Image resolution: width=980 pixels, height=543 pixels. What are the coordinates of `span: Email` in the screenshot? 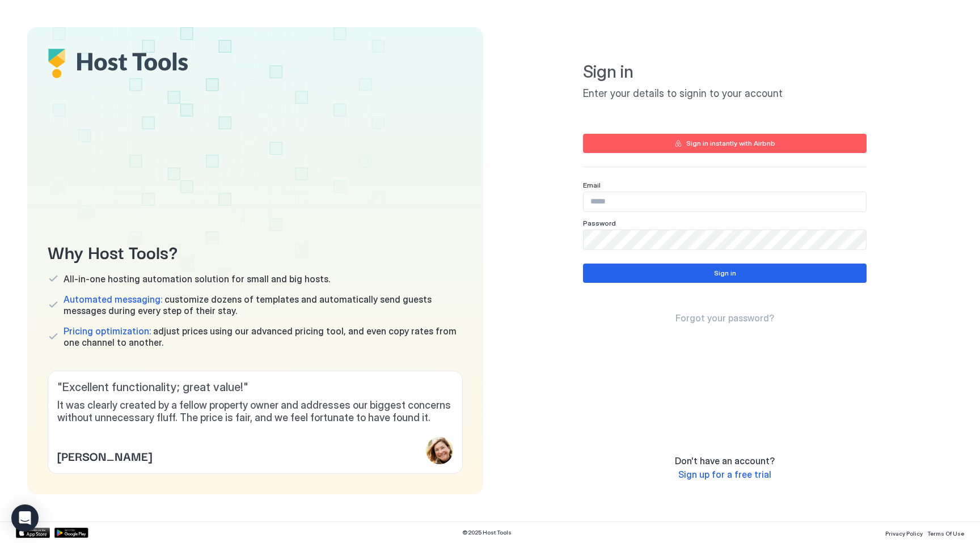 It's located at (591, 185).